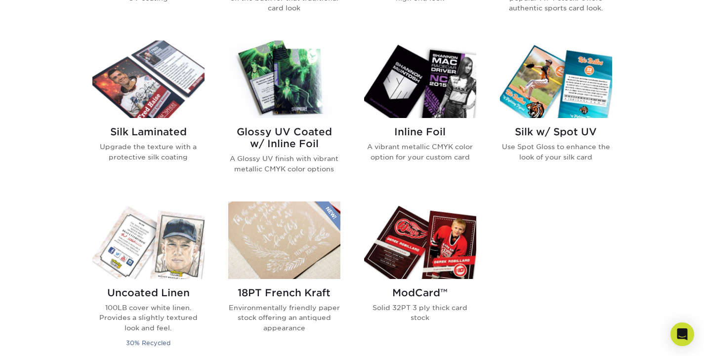 The image size is (704, 356). Describe the element at coordinates (556, 115) in the screenshot. I see `a: Silk w/ Spot UV Trading Cards Silk w/ Spot UV Use Spot Gloss to enhance the look of your silk card` at that location.